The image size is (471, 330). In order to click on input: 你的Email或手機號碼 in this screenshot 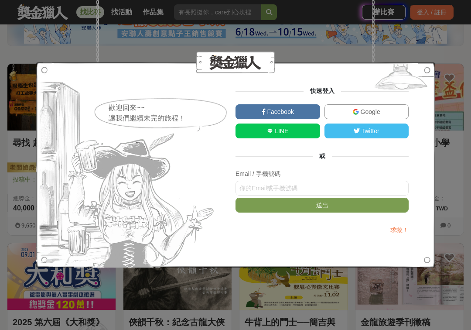, I will do `click(322, 188)`.